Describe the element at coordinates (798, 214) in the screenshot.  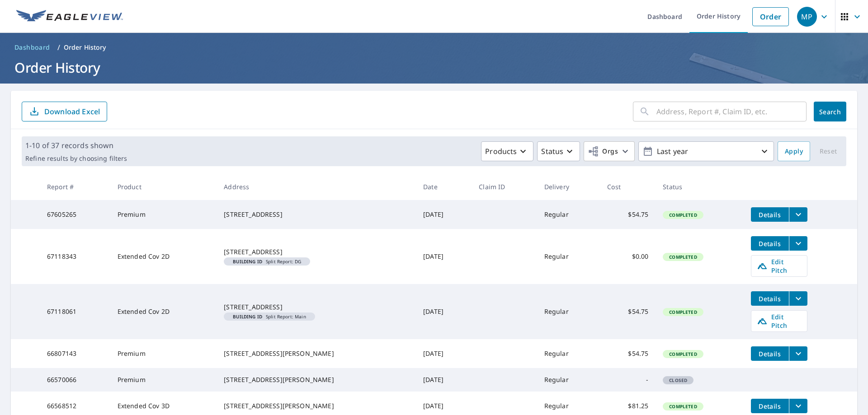
I see `button: filesDropdownBtn-67605265` at that location.